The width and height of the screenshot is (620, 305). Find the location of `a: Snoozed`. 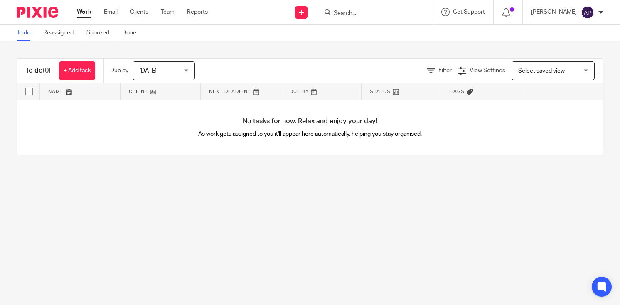

a: Snoozed is located at coordinates (101, 33).